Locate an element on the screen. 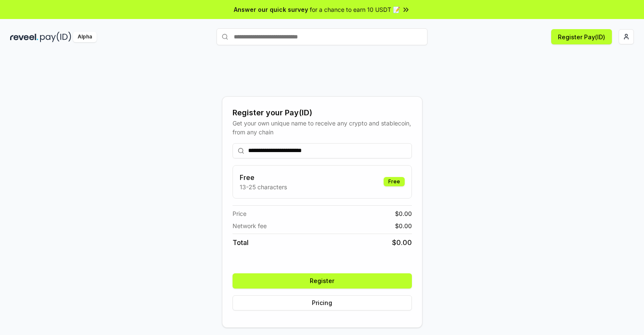 The width and height of the screenshot is (644, 335). img: reveel_dark is located at coordinates (24, 37).